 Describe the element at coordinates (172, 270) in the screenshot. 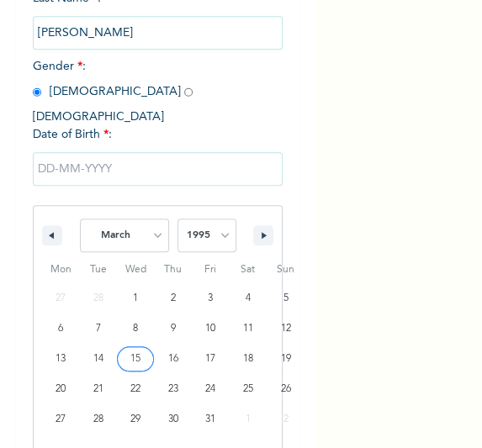

I see `span: Thu` at that location.